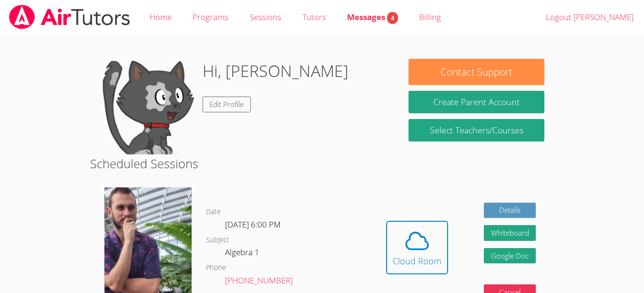 The width and height of the screenshot is (644, 293). I want to click on h2: Scheduled Sessions, so click(322, 163).